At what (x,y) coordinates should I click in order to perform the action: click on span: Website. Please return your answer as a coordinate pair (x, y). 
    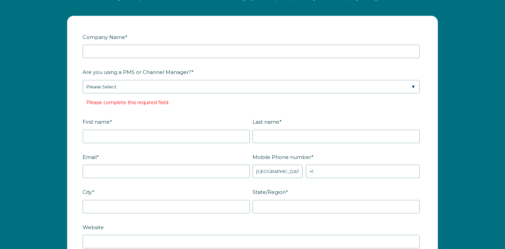
    Looking at the image, I should click on (93, 227).